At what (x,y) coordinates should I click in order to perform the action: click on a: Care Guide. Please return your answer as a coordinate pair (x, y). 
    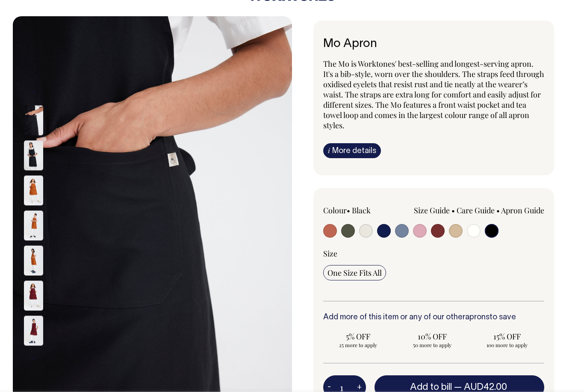
    Looking at the image, I should click on (476, 210).